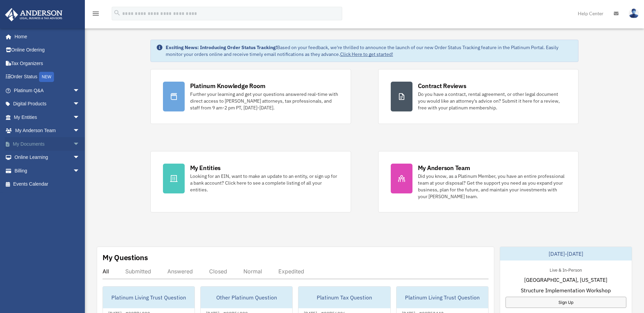 This screenshot has width=644, height=313. Describe the element at coordinates (492, 186) in the screenshot. I see `div: Did you know, as a Platinum Member, you have an entire professional team at your disposal? Get th...` at that location.